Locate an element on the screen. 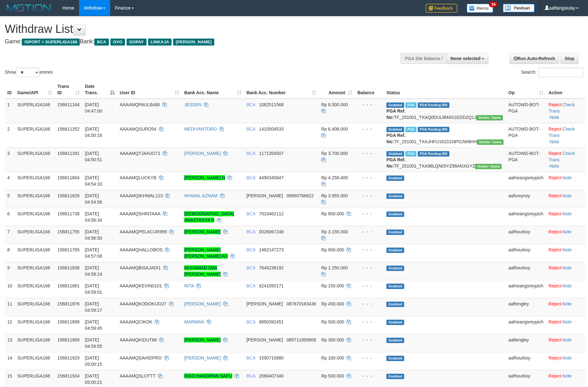  span: Marked by aafnonsreyleab is located at coordinates (410, 154).